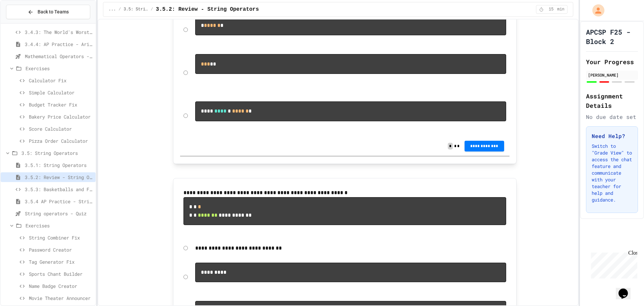 The image size is (644, 306). I want to click on span: Calculator Fix, so click(61, 80).